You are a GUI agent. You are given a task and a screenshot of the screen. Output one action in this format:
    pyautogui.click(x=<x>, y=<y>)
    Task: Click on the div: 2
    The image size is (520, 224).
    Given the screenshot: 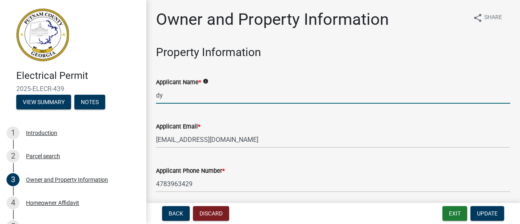 What is the action you would take?
    pyautogui.click(x=13, y=156)
    